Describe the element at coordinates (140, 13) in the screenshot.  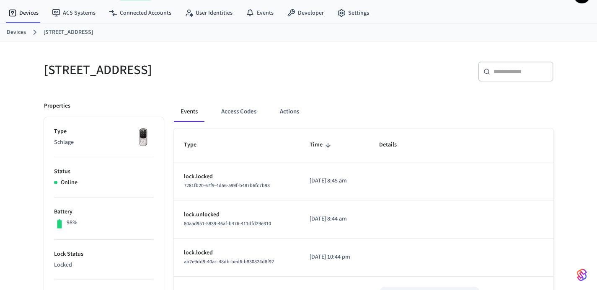
I see `a: Connected Accounts` at that location.